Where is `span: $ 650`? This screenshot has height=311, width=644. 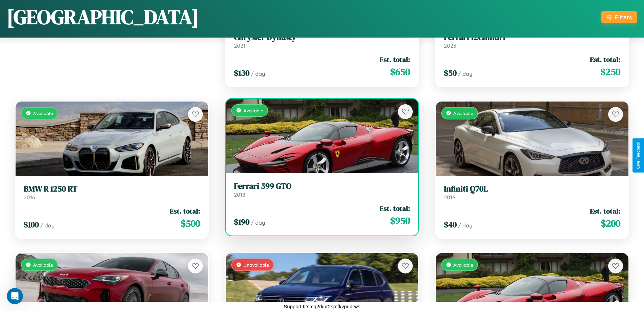 span: $ 650 is located at coordinates (400, 72).